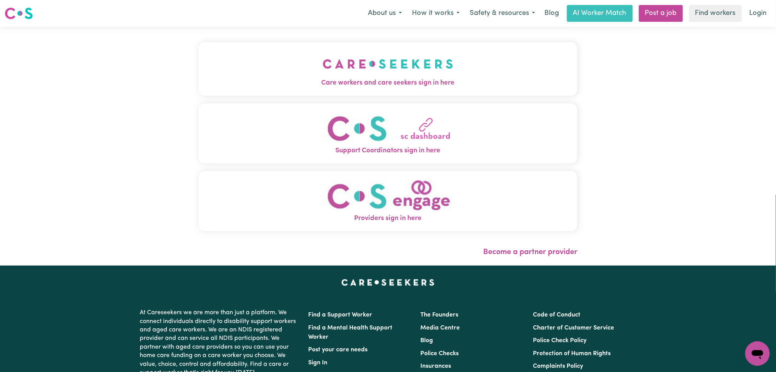 This screenshot has width=776, height=372. I want to click on a: Find workers, so click(716, 13).